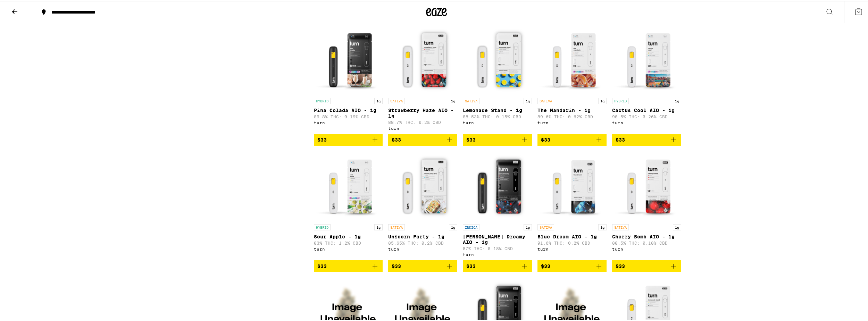 The image size is (868, 321). I want to click on p: 88.53% THC: 0.15% CBD, so click(497, 116).